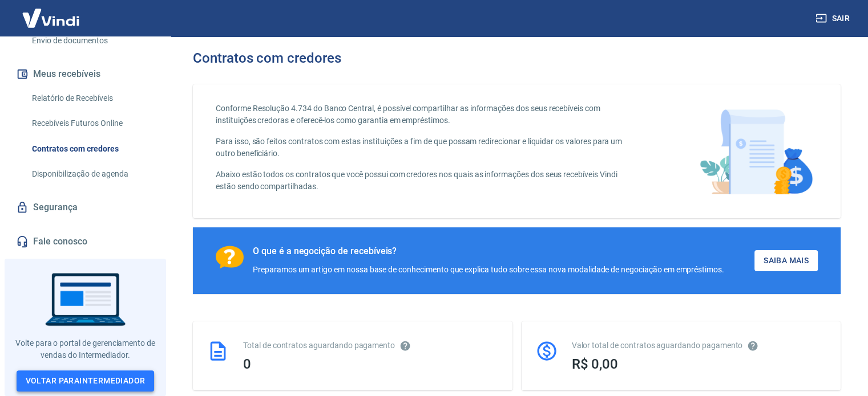  What do you see at coordinates (85, 208) in the screenshot?
I see `a: Segurança` at bounding box center [85, 208].